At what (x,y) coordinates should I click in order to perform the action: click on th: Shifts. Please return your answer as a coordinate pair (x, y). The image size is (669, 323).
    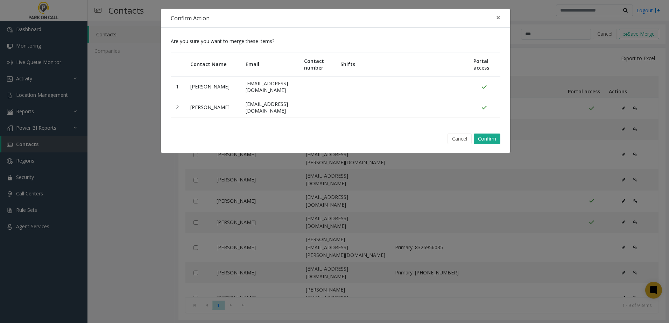
    Looking at the image, I should click on (402, 64).